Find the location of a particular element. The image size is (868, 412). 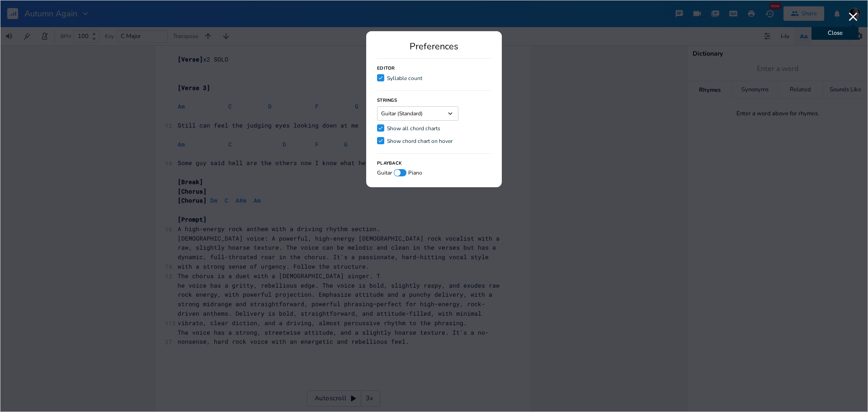

span: Guitar is located at coordinates (384, 173).